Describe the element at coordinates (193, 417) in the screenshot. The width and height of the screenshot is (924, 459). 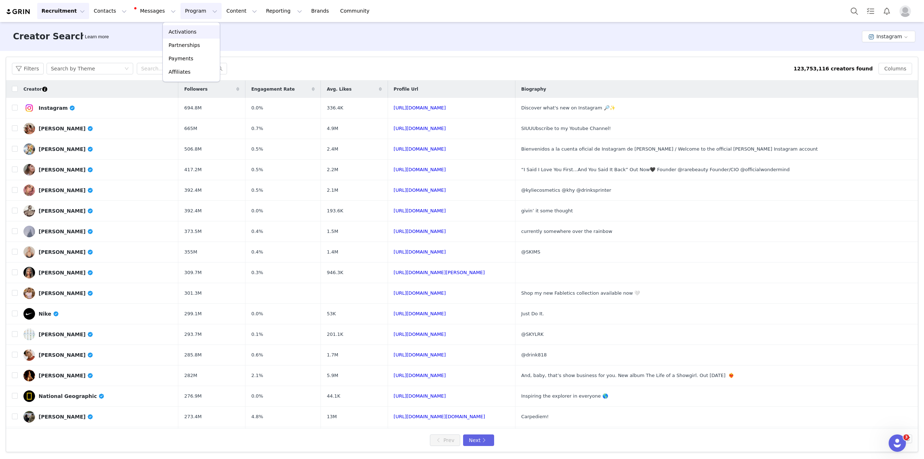
I see `span: 273.4M` at that location.